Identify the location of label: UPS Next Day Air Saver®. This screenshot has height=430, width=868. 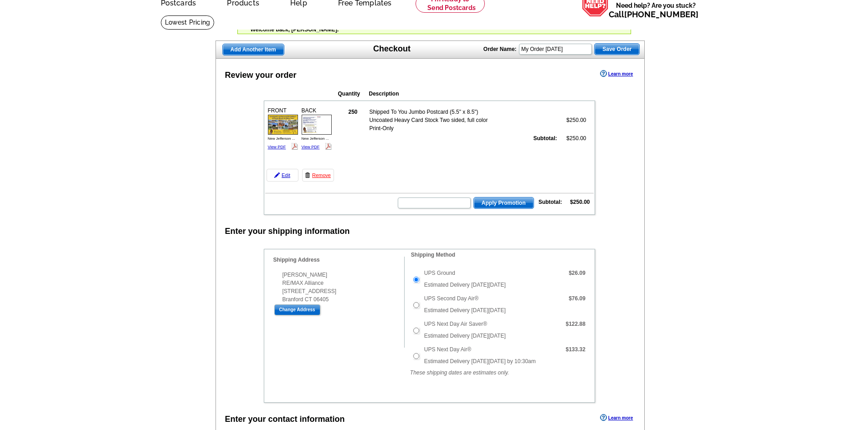
(456, 324).